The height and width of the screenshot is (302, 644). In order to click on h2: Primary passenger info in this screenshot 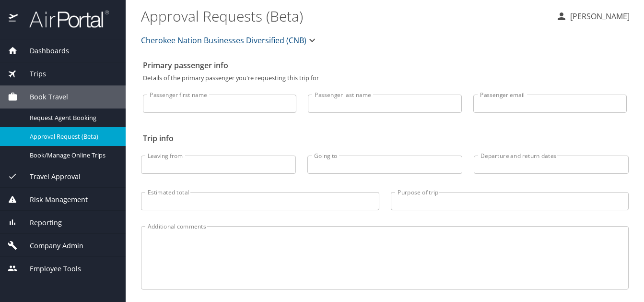, I will do `click(385, 65)`.